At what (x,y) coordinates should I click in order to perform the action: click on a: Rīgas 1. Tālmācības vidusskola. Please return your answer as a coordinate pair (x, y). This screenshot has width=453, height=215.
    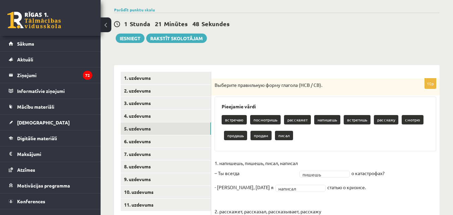
    Looking at the image, I should click on (34, 20).